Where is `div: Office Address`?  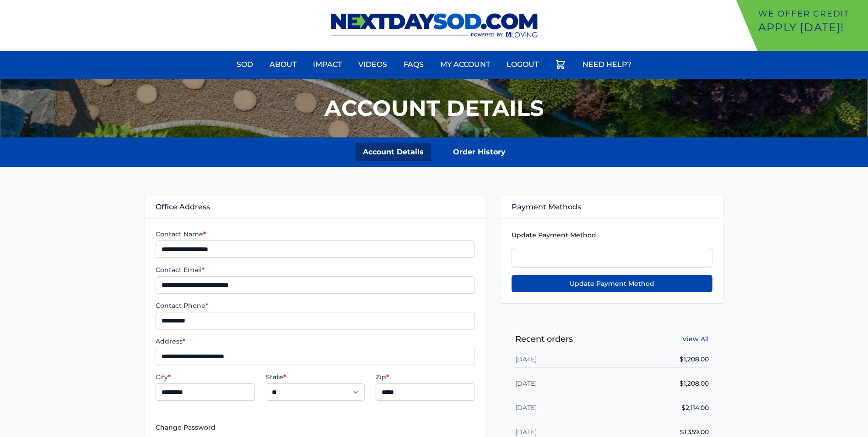 div: Office Address is located at coordinates (315, 207).